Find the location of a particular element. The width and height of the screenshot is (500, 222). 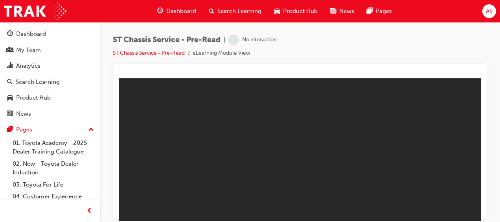

li: eLearning Module View is located at coordinates (221, 53).